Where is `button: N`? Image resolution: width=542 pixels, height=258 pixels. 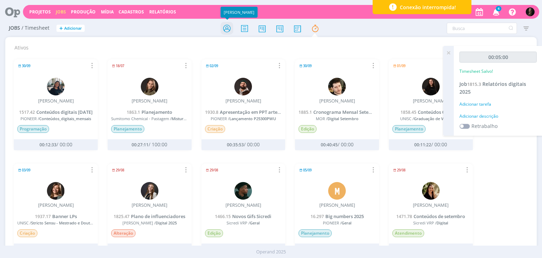 button: N is located at coordinates (530, 12).